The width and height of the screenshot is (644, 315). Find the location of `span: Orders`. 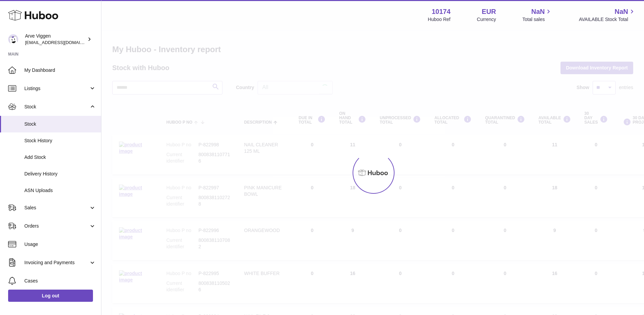

span: Orders is located at coordinates (56, 226).